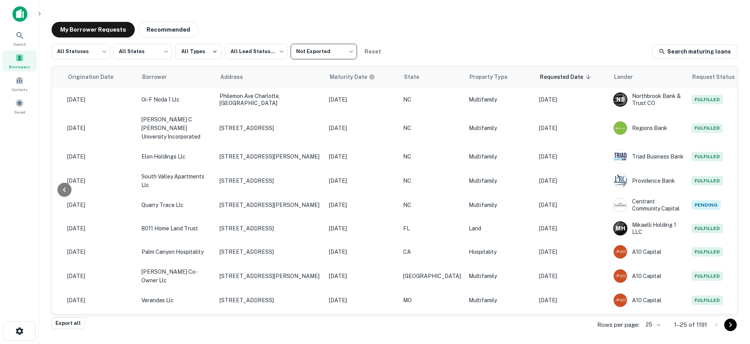 This screenshot has height=344, width=750. What do you see at coordinates (177, 301) in the screenshot?
I see `p: verandas llc` at bounding box center [177, 301].